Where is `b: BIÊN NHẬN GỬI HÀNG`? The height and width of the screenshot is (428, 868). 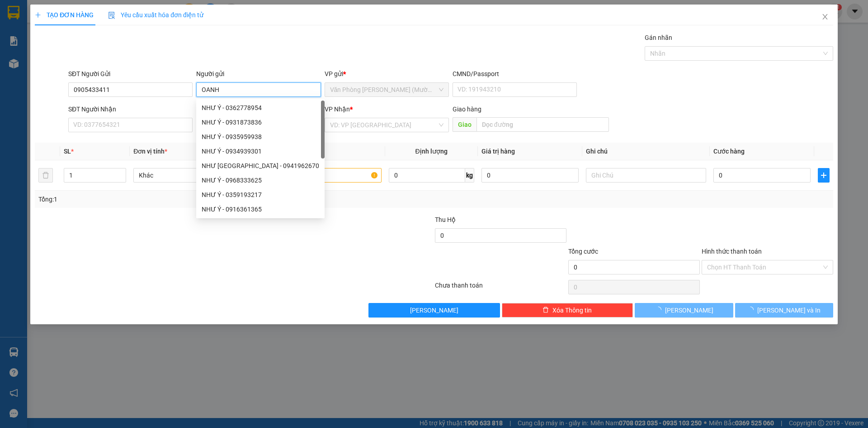
b: BIÊN NHẬN GỬI HÀNG is located at coordinates (72, 42).